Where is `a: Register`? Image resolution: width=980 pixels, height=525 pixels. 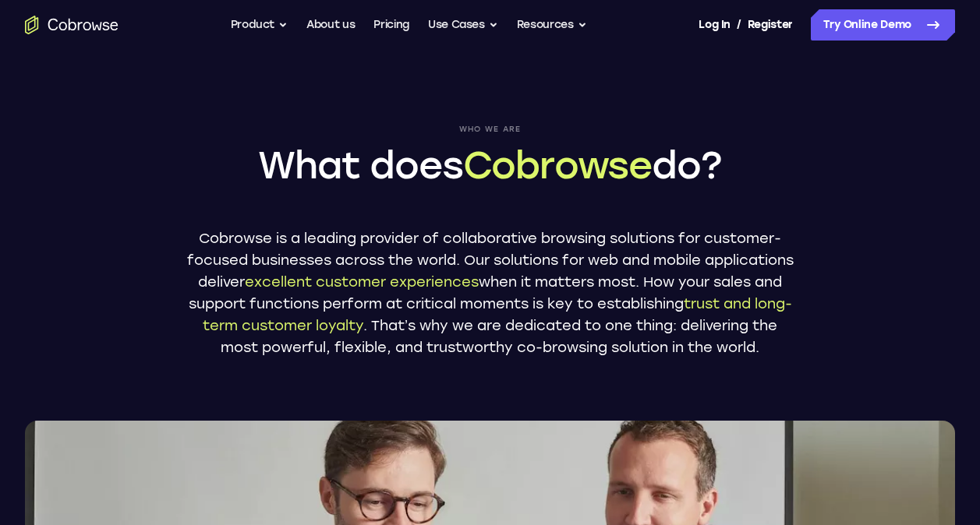 a: Register is located at coordinates (770, 25).